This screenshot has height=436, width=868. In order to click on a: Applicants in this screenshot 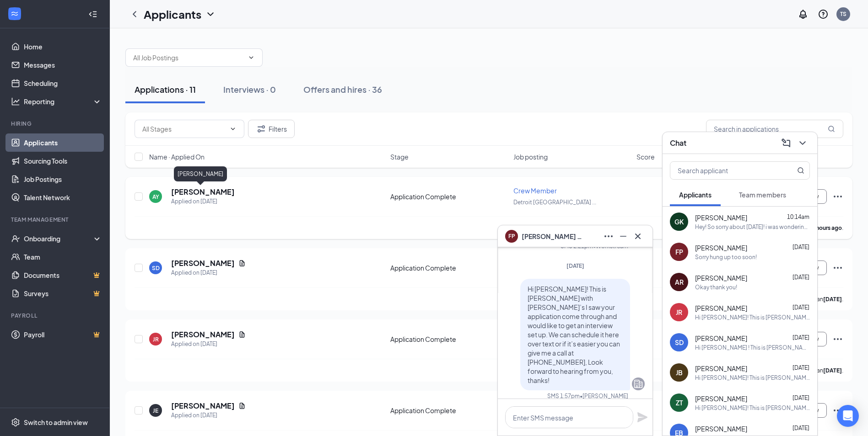, I will do `click(62, 142)`.